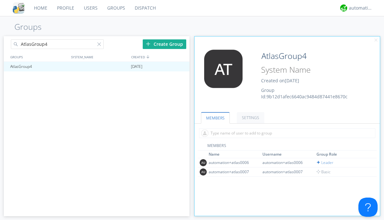 This screenshot has height=220, width=384. What do you see at coordinates (38, 57) in the screenshot?
I see `div: GROUPS` at bounding box center [38, 57].